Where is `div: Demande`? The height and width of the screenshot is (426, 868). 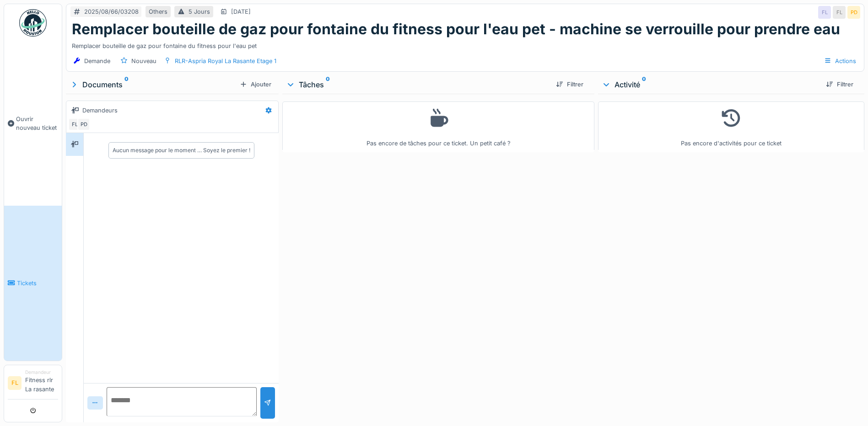 div: Demande is located at coordinates (97, 61).